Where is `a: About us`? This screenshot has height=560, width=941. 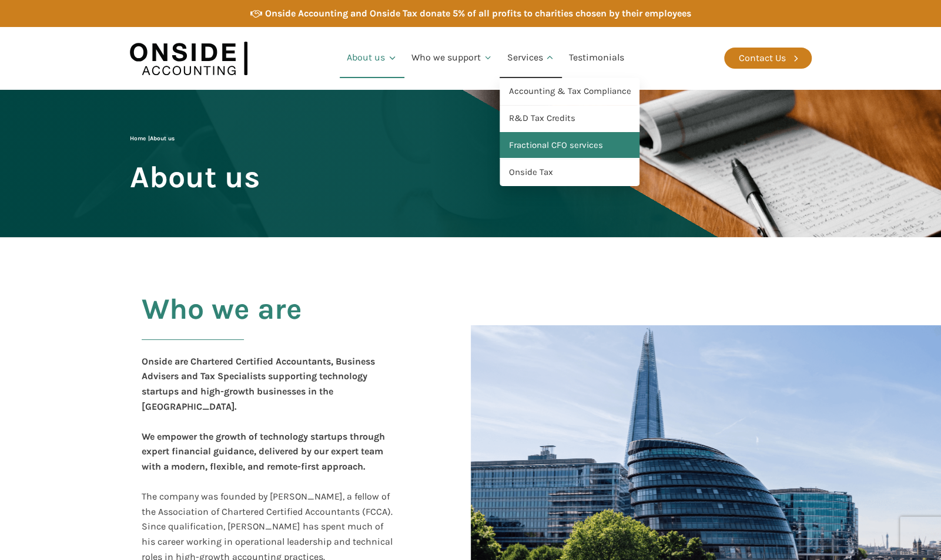
a: About us is located at coordinates (372, 58).